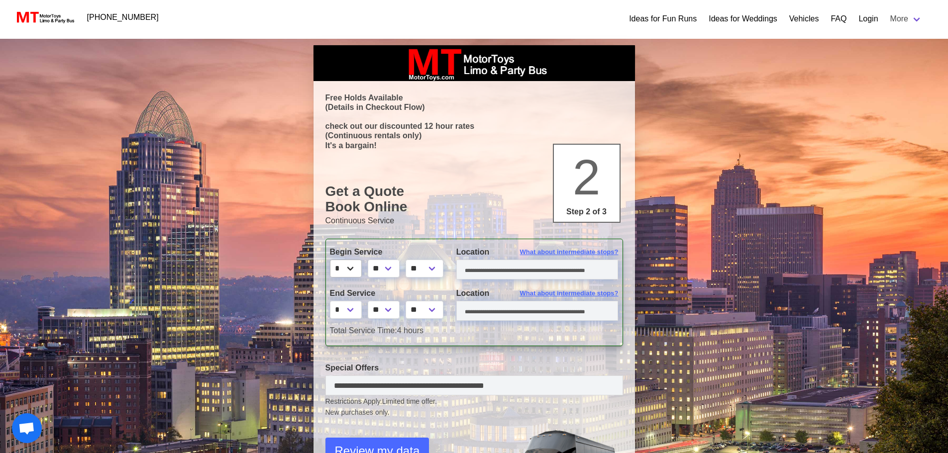 This screenshot has height=453, width=948. What do you see at coordinates (474, 135) in the screenshot?
I see `p: (Continuous rentals only)` at bounding box center [474, 135].